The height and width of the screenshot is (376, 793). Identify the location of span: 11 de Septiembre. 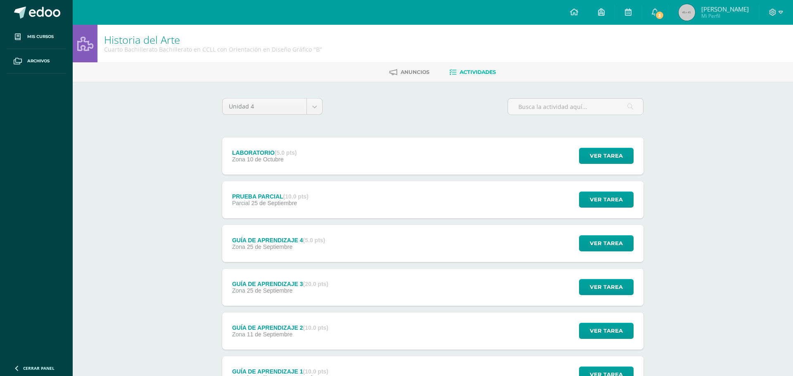
(270, 334).